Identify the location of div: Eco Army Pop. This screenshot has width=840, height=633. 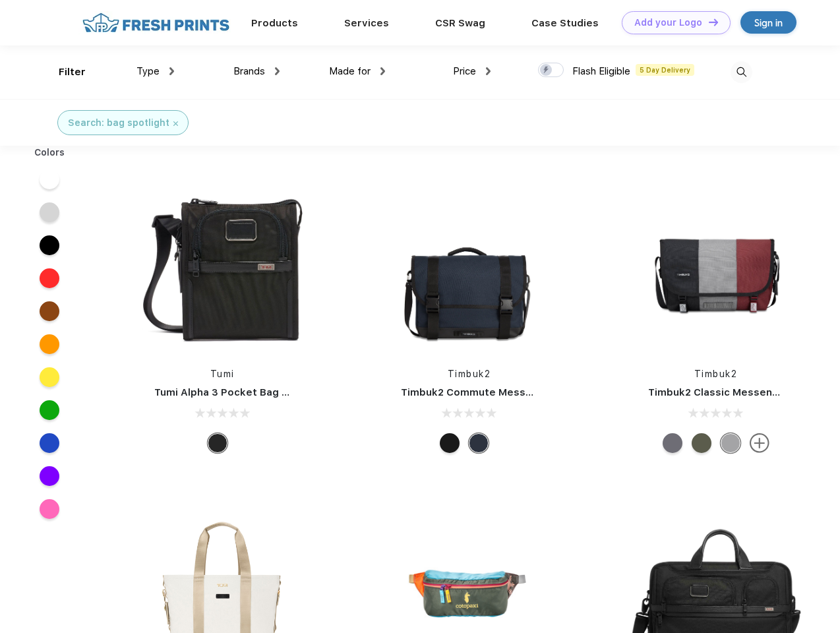
(673, 443).